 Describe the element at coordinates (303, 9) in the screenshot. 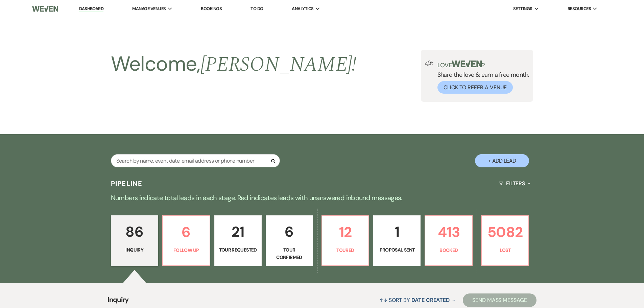

I see `span: Analytics` at that location.